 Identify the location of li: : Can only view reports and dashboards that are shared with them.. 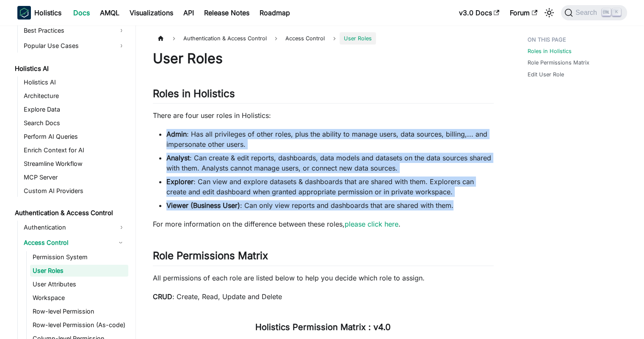
(330, 205).